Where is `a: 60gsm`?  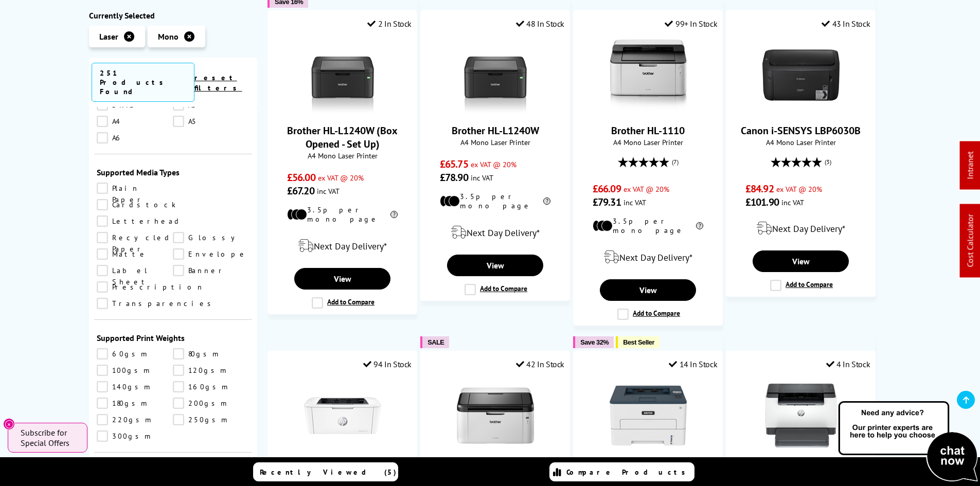 a: 60gsm is located at coordinates (135, 354).